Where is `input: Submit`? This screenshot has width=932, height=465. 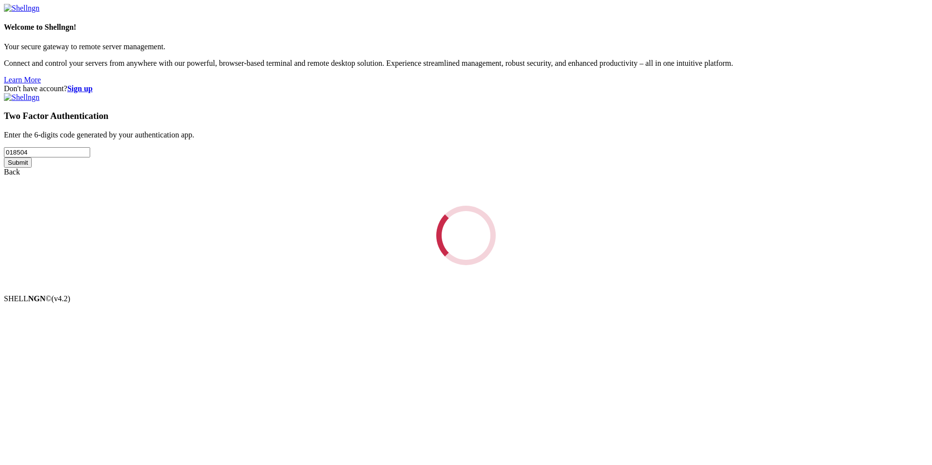 input: Submit is located at coordinates (18, 162).